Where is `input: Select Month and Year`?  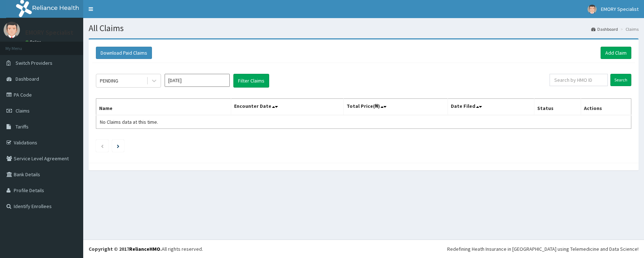 input: Select Month and Year is located at coordinates (197, 81).